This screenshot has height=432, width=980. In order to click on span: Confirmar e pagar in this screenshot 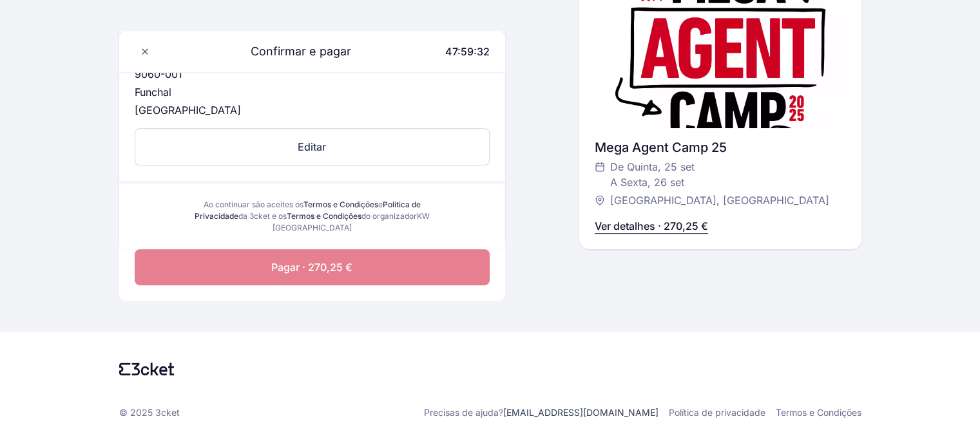, I will do `click(293, 52)`.